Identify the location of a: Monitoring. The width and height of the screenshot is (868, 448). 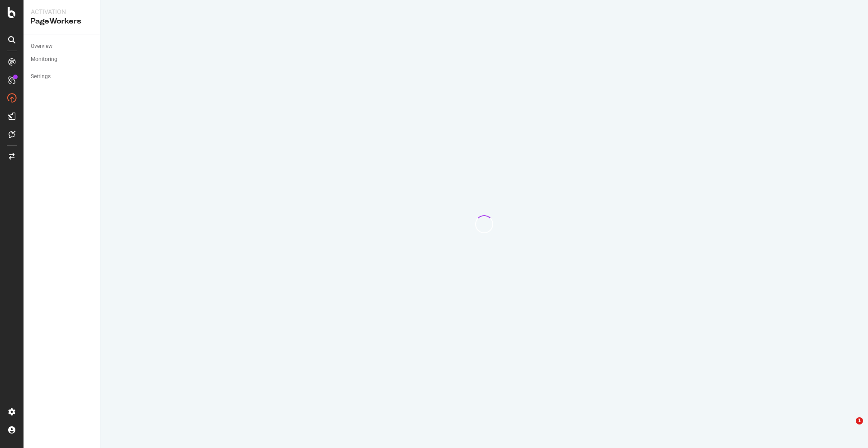
(62, 59).